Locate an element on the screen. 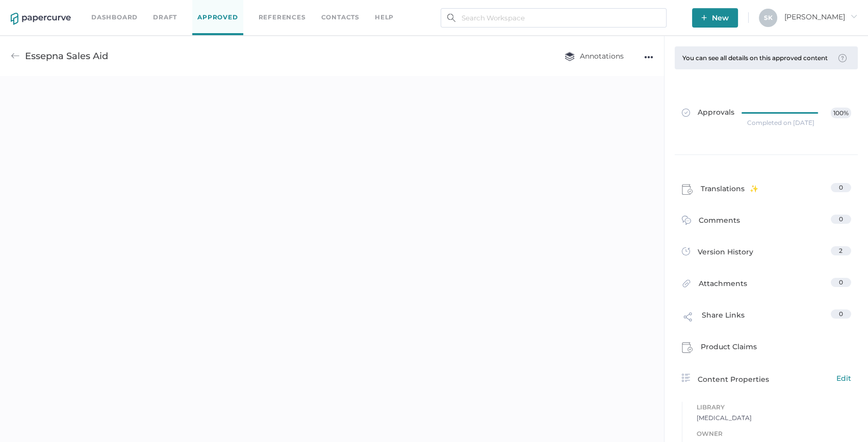 The height and width of the screenshot is (442, 868). a: Draft is located at coordinates (165, 18).